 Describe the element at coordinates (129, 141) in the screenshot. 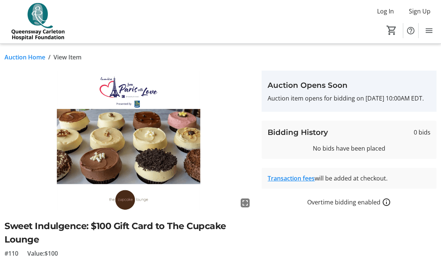

I see `img: Image` at that location.